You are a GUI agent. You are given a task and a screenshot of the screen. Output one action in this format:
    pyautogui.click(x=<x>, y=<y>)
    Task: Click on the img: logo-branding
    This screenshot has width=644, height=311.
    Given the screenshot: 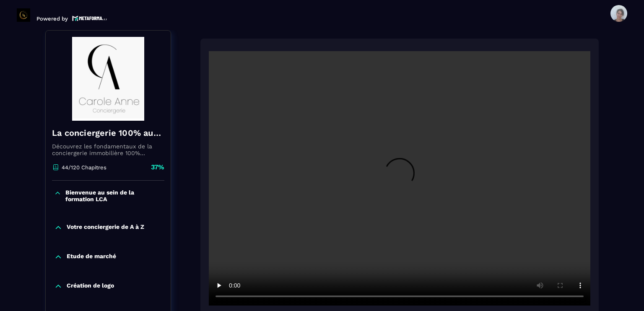 What is the action you would take?
    pyautogui.click(x=23, y=15)
    